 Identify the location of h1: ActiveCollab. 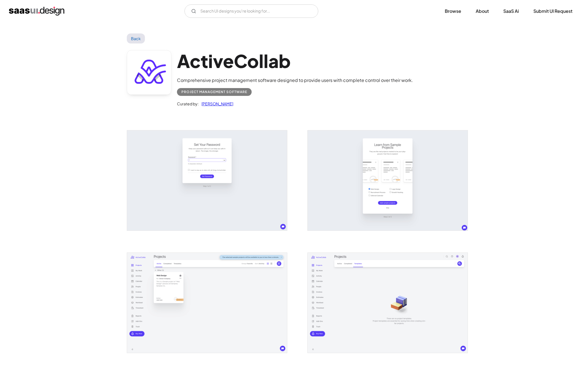
(295, 61).